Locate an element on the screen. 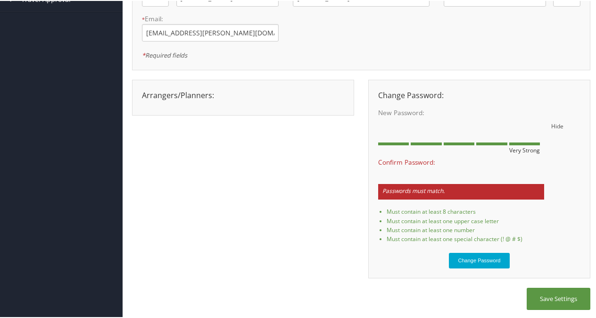  div: Change Password: is located at coordinates (479, 94).